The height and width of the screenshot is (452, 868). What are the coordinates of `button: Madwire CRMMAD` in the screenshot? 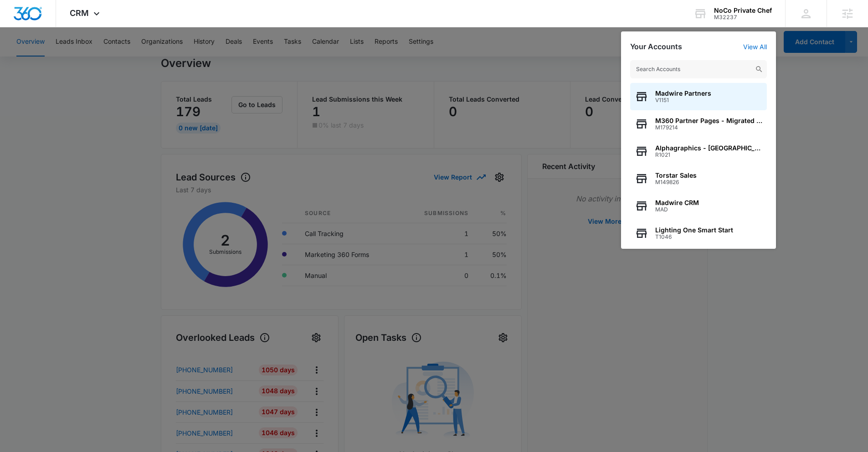 It's located at (699, 206).